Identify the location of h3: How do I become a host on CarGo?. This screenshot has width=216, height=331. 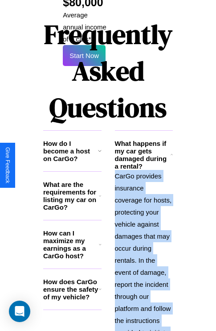
(70, 151).